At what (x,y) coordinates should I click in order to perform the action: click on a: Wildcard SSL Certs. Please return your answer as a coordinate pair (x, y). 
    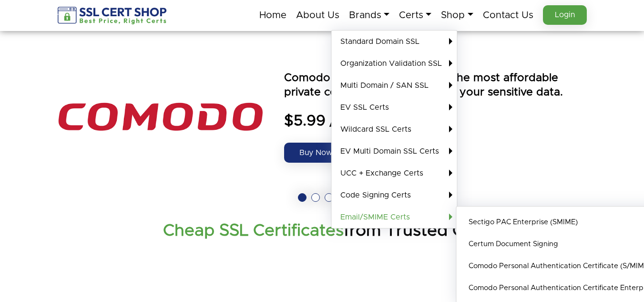
    Looking at the image, I should click on (394, 129).